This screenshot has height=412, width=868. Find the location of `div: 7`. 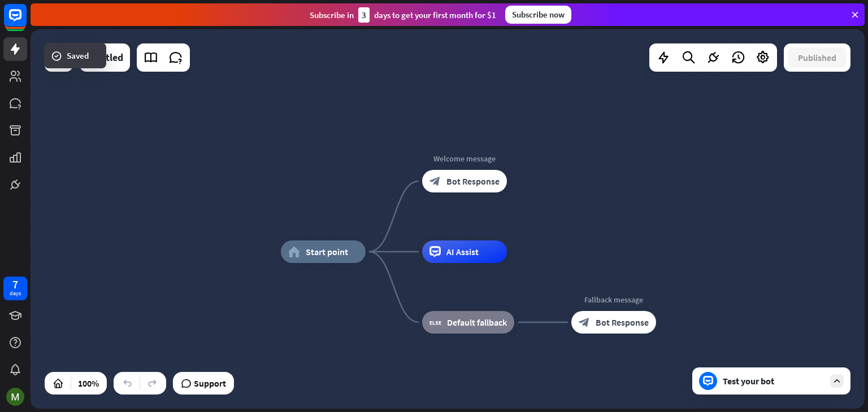

div: 7 is located at coordinates (15, 284).